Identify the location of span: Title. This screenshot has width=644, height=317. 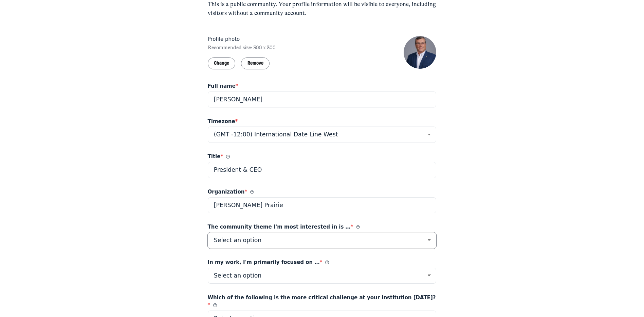
(219, 156).